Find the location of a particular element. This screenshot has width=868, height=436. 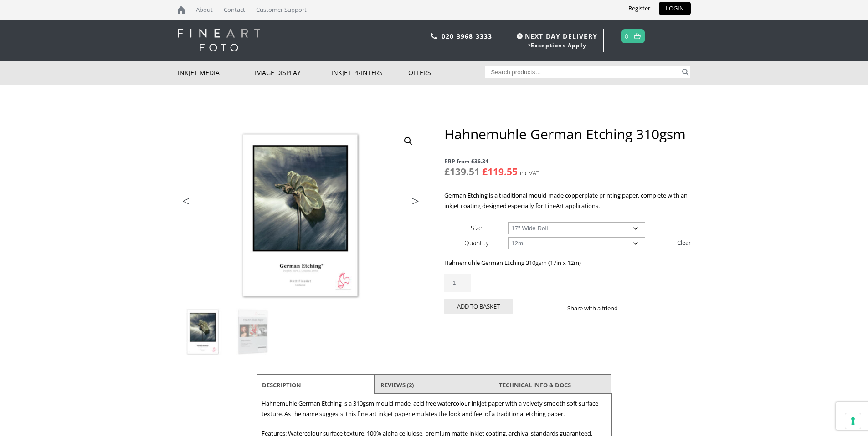

a: LOGIN is located at coordinates (675, 8).